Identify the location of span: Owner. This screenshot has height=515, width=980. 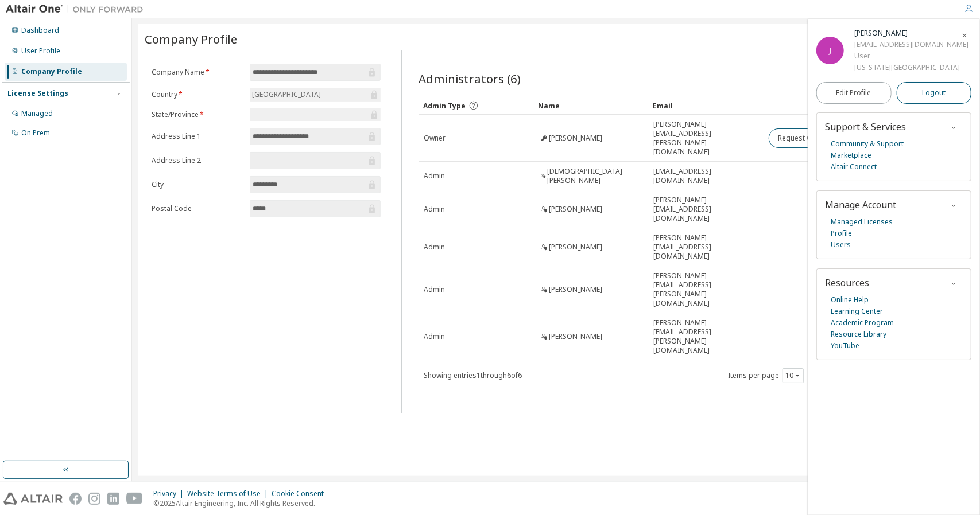
(436, 138).